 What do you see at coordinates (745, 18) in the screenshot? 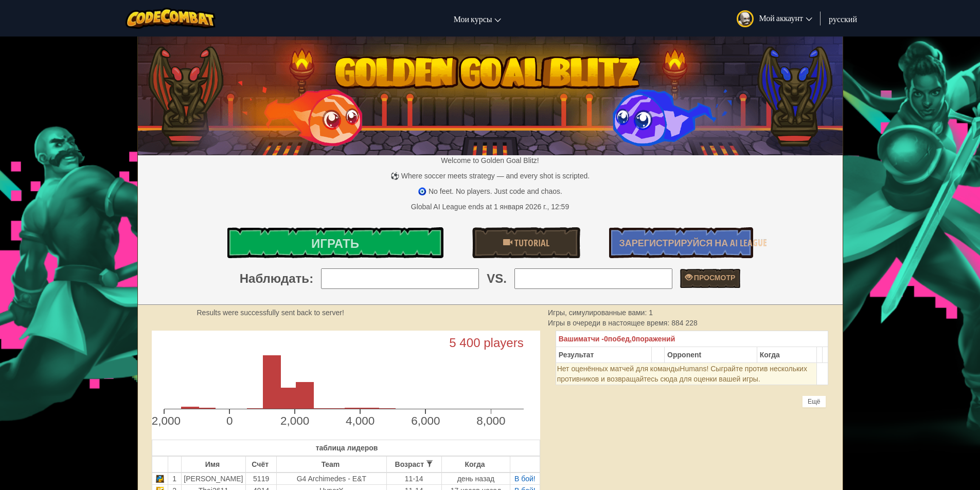
I see `img: avatar` at bounding box center [745, 18].